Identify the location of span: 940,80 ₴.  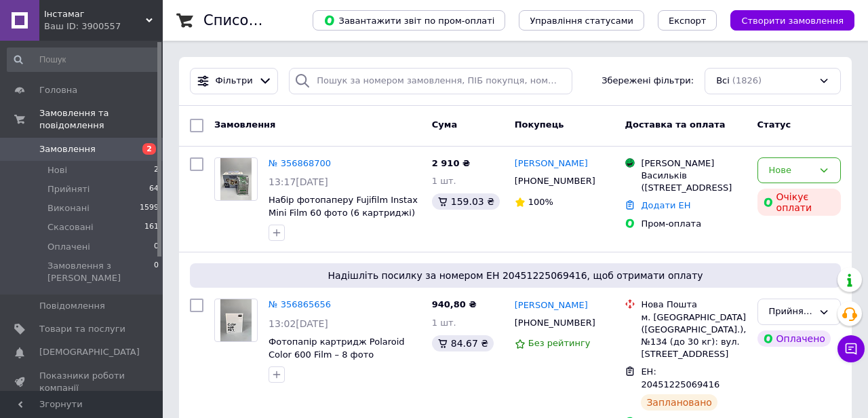
(455, 304).